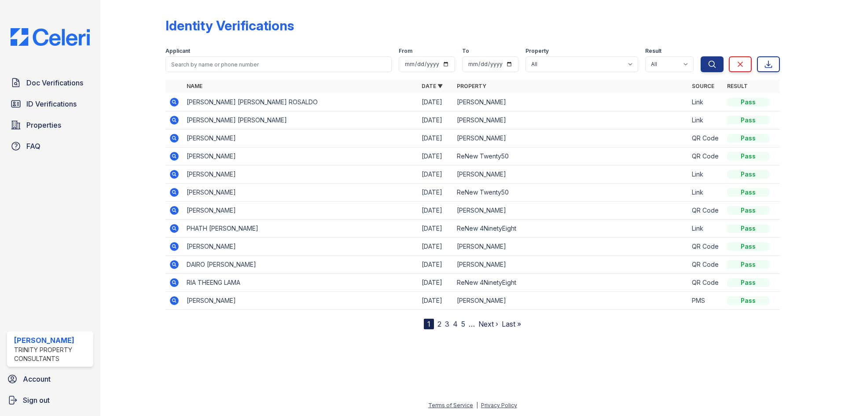 The image size is (845, 416). Describe the element at coordinates (537, 51) in the screenshot. I see `label: Property` at that location.